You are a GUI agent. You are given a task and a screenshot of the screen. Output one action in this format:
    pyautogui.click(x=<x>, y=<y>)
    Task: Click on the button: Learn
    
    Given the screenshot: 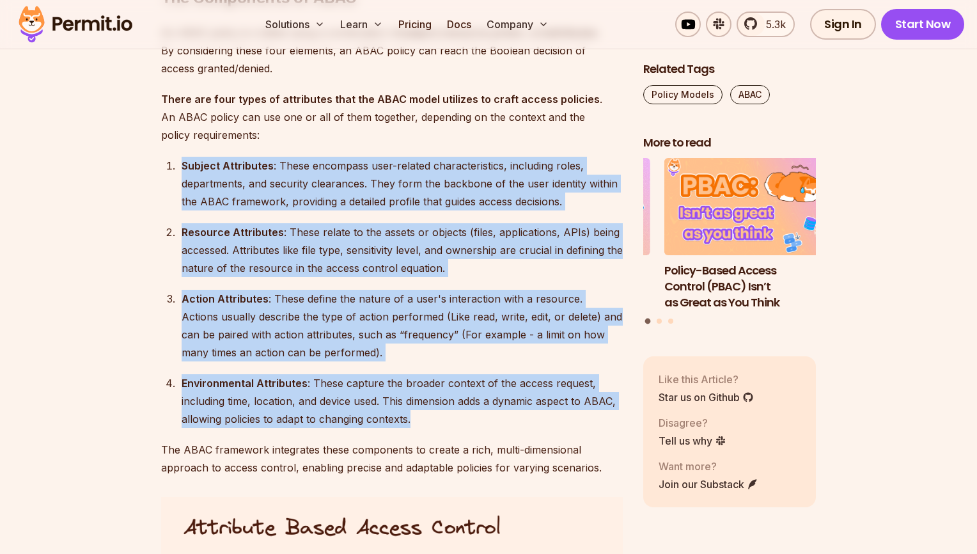 What is the action you would take?
    pyautogui.click(x=361, y=24)
    